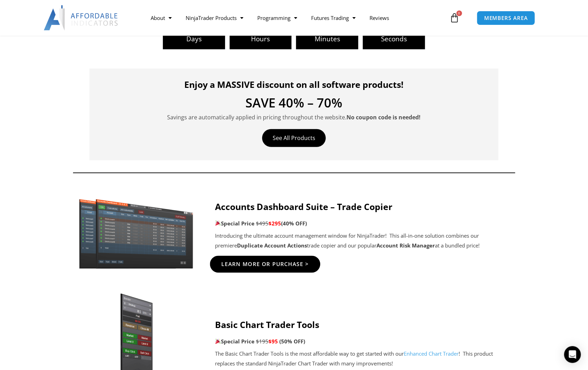 This screenshot has width=588, height=370. I want to click on p: The Basic Chart Trader Tools is the most affordable way to get started with our ! This product re..., so click(364, 359).